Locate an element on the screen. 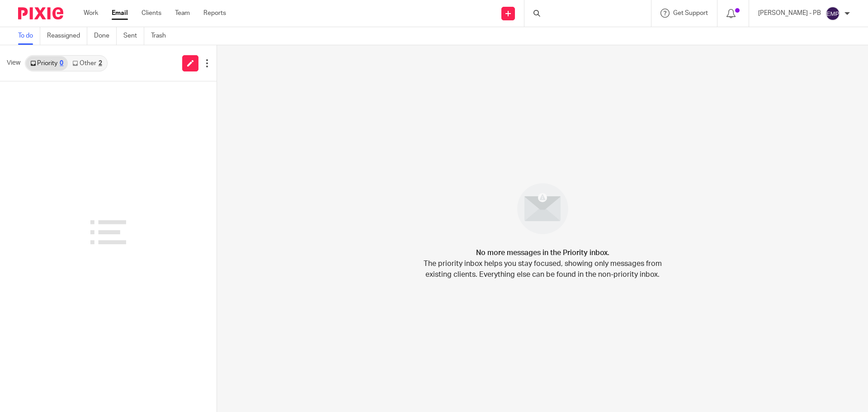 The height and width of the screenshot is (412, 868). img: image is located at coordinates (543, 209).